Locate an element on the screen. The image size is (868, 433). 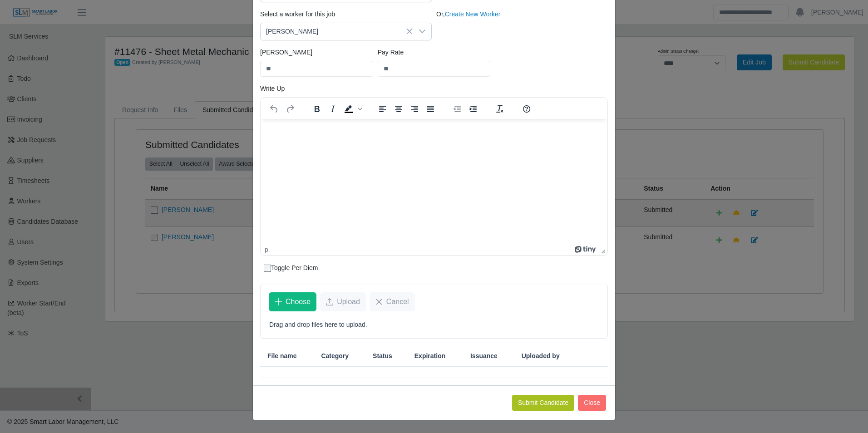
span: Issuance is located at coordinates (484, 356).